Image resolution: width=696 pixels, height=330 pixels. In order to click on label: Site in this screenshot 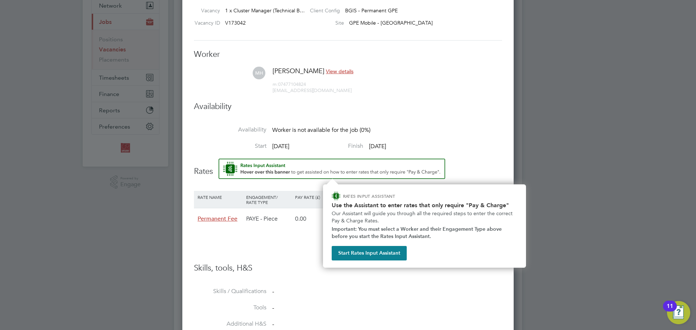, I will do `click(324, 23)`.